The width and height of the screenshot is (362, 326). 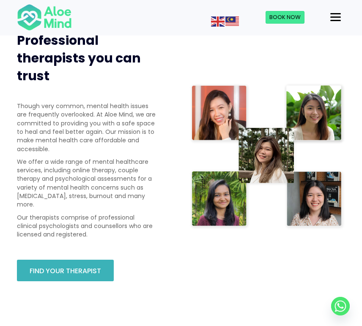 I want to click on span: Book Now, so click(x=285, y=17).